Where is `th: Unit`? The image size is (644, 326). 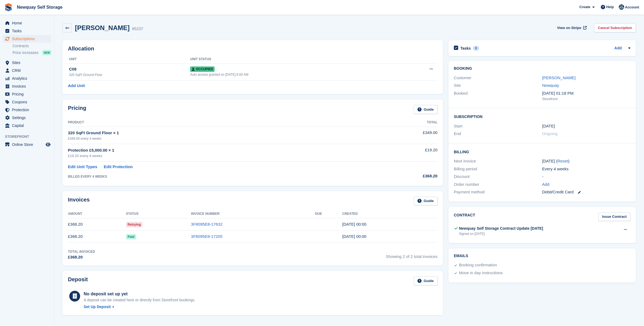
th: Unit is located at coordinates (129, 59).